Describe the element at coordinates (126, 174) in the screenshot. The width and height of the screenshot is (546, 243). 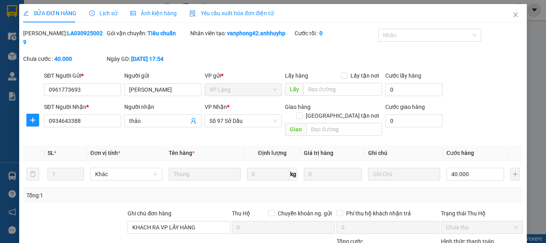
I see `span: Khác` at that location.